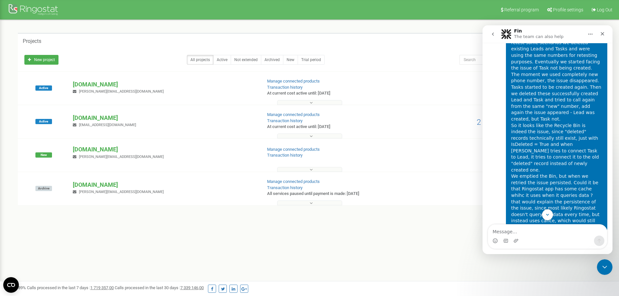 The width and height of the screenshot is (619, 296). What do you see at coordinates (568, 10) in the screenshot?
I see `span: Profile settings` at bounding box center [568, 10].